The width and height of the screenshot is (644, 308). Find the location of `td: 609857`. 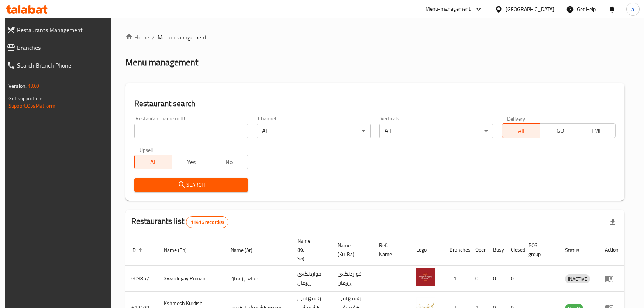

td: 609857 is located at coordinates (141, 279).